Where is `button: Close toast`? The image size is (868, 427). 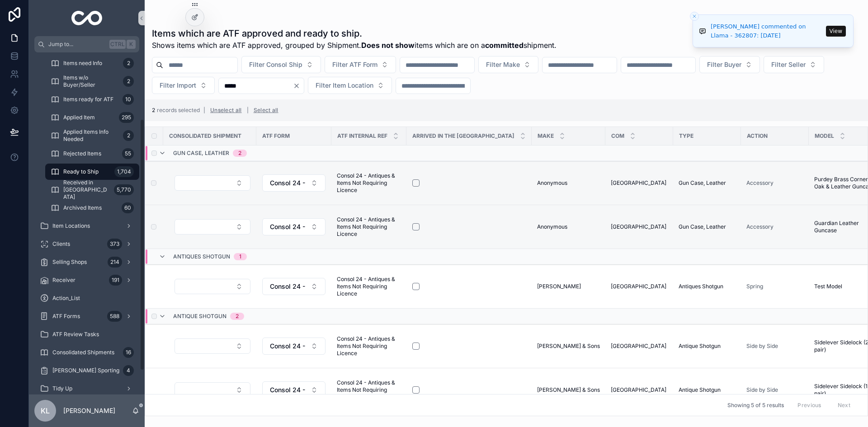 button: Close toast is located at coordinates (694, 17).